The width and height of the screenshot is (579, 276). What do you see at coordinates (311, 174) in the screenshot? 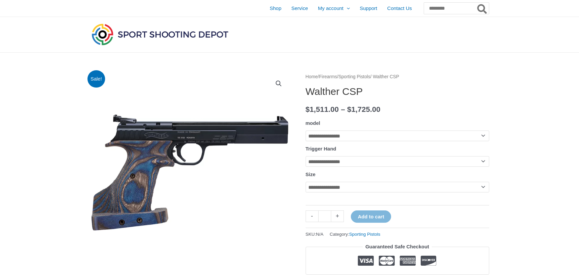
I see `label: Size` at bounding box center [311, 174].